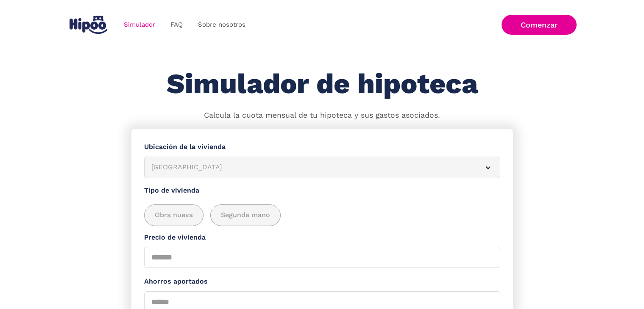  I want to click on label: Ahorros aportados, so click(322, 282).